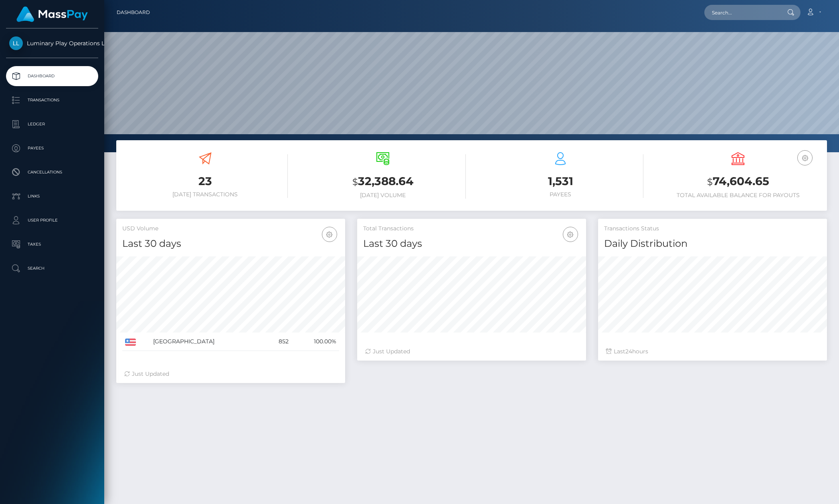  What do you see at coordinates (52, 101) in the screenshot?
I see `a: Transactions` at bounding box center [52, 101].